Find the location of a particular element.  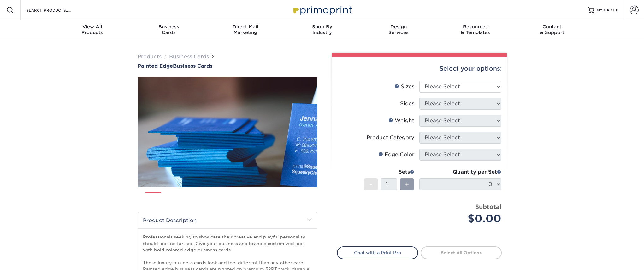

img: Business Cards 06 is located at coordinates (259, 198).